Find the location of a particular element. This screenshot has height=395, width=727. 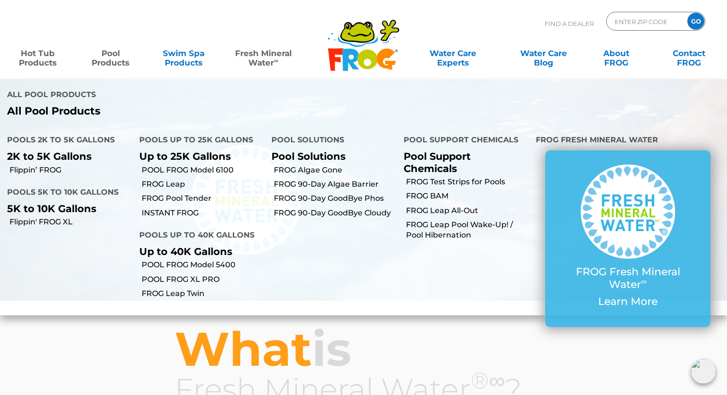

span: What is located at coordinates (243, 349).